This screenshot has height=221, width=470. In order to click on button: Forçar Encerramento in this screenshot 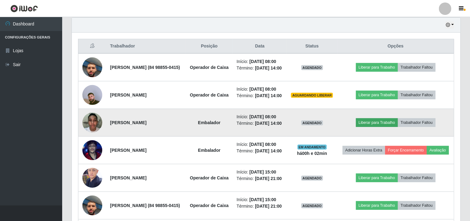, I will do `click(406, 150)`.